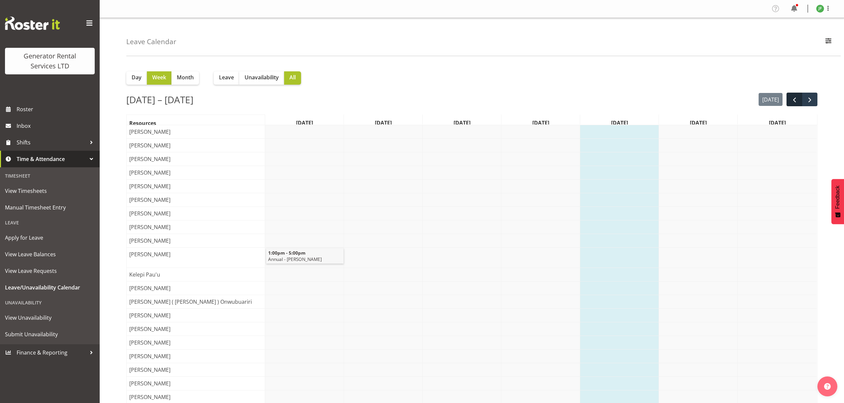 This screenshot has height=403, width=844. I want to click on button: All, so click(292, 78).